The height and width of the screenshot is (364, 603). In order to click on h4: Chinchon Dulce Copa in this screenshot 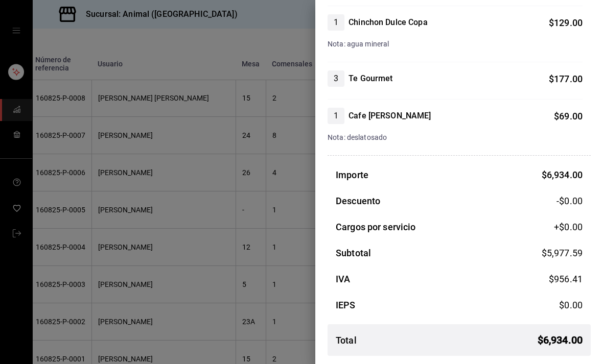, I will do `click(388, 23)`.